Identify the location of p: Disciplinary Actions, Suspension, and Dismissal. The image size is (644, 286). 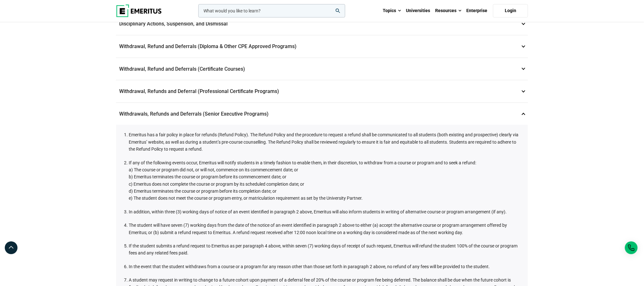
(322, 24).